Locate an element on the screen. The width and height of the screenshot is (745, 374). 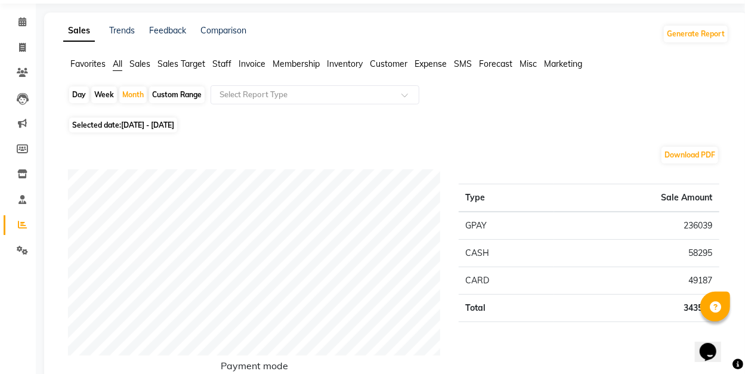
button: Generate Report is located at coordinates (696, 34).